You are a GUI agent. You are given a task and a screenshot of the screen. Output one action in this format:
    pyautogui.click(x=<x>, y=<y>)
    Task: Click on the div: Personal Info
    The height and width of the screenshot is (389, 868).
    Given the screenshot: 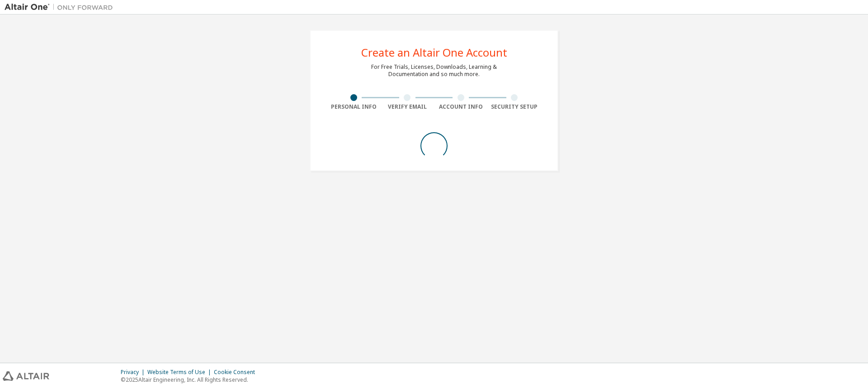 What is the action you would take?
    pyautogui.click(x=354, y=107)
    